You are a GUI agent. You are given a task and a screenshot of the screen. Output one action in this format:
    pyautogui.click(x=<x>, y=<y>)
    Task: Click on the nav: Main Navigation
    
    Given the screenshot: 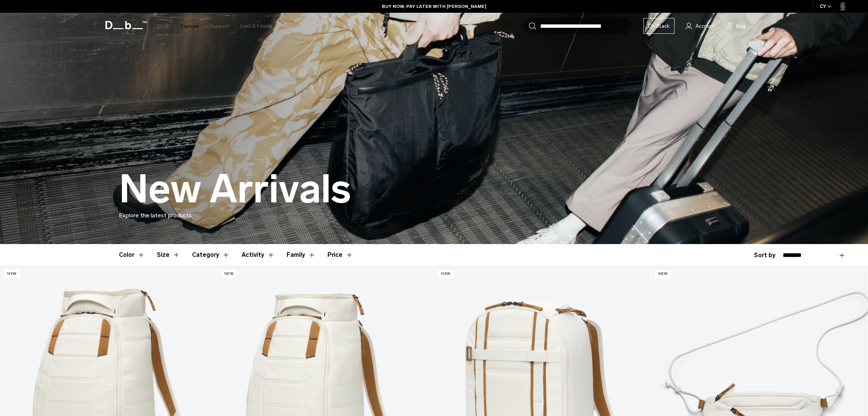 What is the action you would take?
    pyautogui.click(x=214, y=26)
    